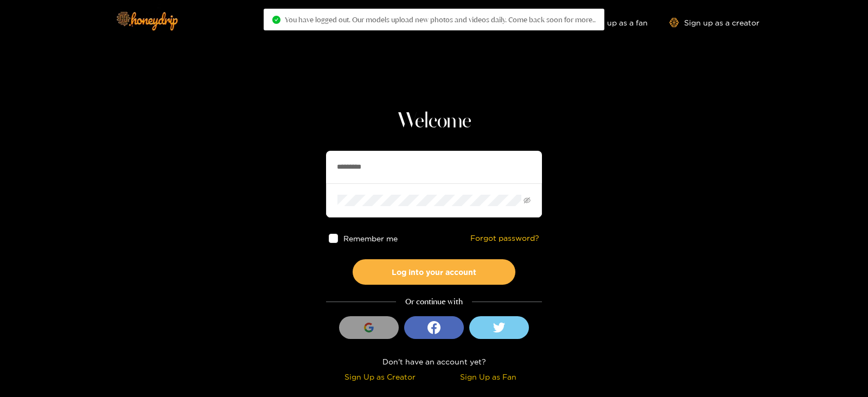  What do you see at coordinates (504, 238) in the screenshot?
I see `a: Forgot password?` at bounding box center [504, 238].